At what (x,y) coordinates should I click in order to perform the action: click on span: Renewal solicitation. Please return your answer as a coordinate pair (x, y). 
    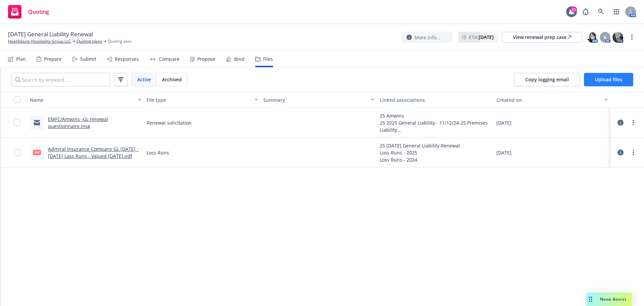
    Looking at the image, I should click on (169, 123).